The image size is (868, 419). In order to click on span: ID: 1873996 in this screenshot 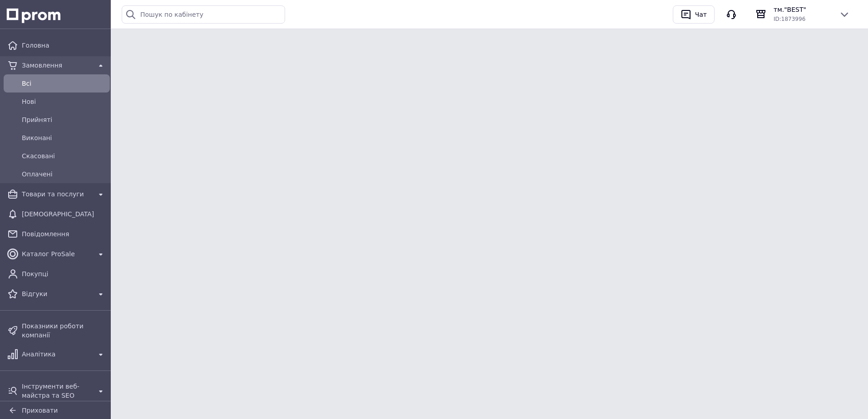, I will do `click(790, 19)`.